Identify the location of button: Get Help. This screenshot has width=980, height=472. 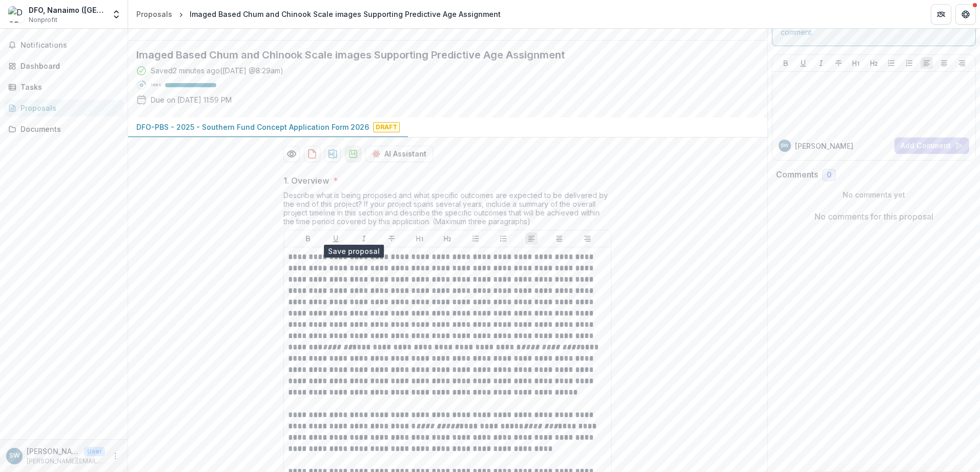
(966, 14).